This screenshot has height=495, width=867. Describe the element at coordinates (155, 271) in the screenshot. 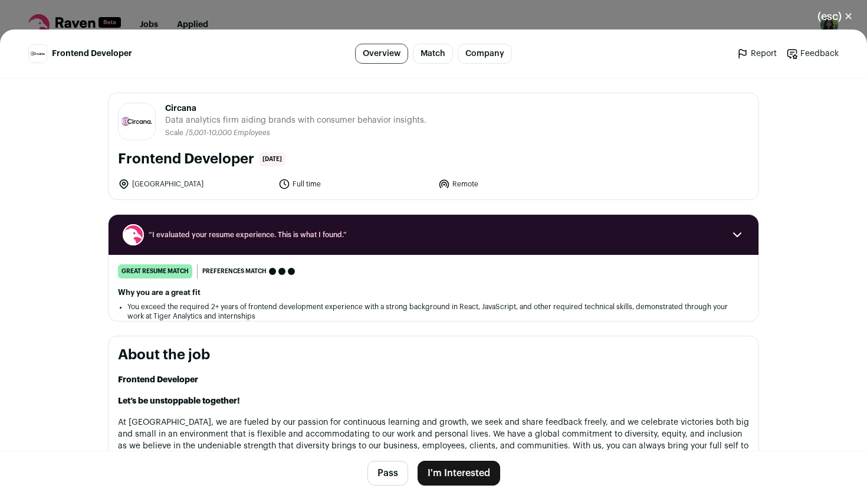

I see `div: great resume match` at that location.